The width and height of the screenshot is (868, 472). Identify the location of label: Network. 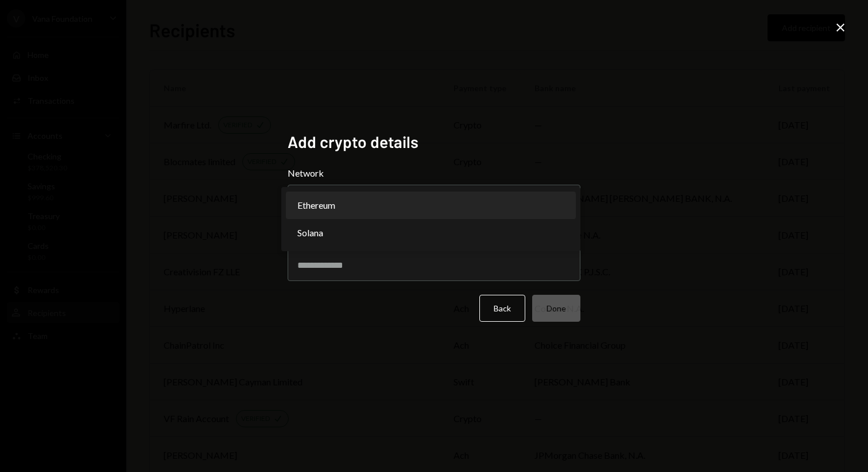
(434, 173).